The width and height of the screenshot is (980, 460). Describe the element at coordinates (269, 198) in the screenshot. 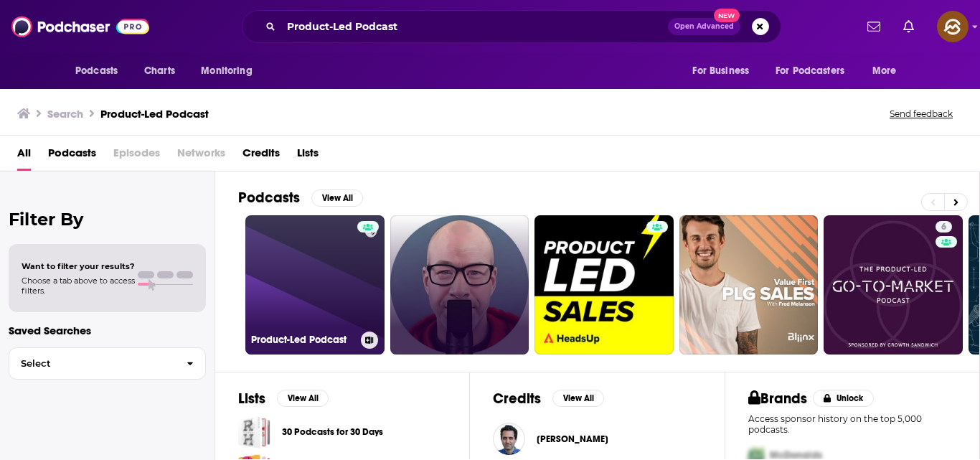

I see `h2: Podcasts` at that location.